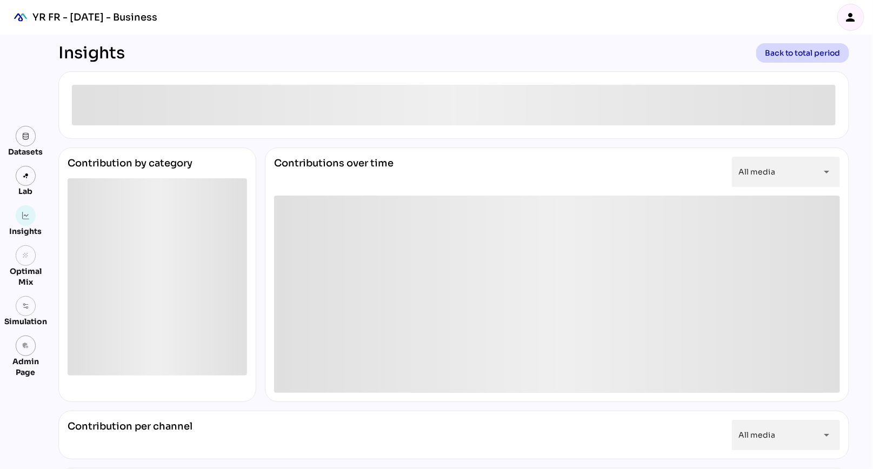 This screenshot has height=469, width=873. I want to click on img: graph.svg, so click(26, 216).